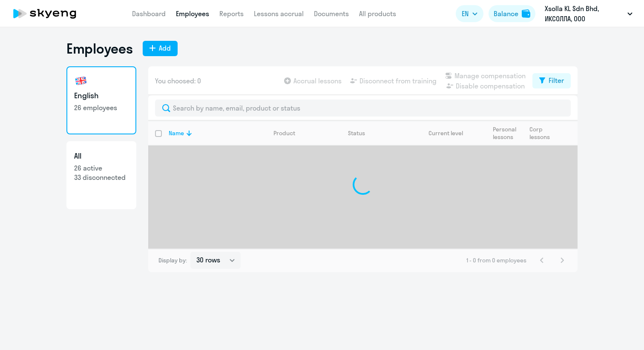  What do you see at coordinates (192, 13) in the screenshot?
I see `a: Employees` at bounding box center [192, 13].